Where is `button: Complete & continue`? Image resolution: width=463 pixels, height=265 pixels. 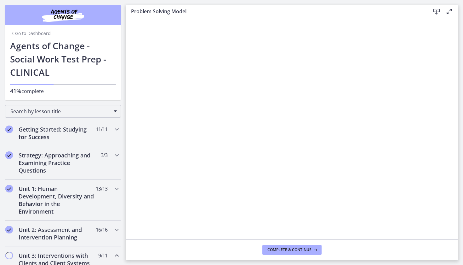
button: Complete & continue is located at coordinates (292, 249).